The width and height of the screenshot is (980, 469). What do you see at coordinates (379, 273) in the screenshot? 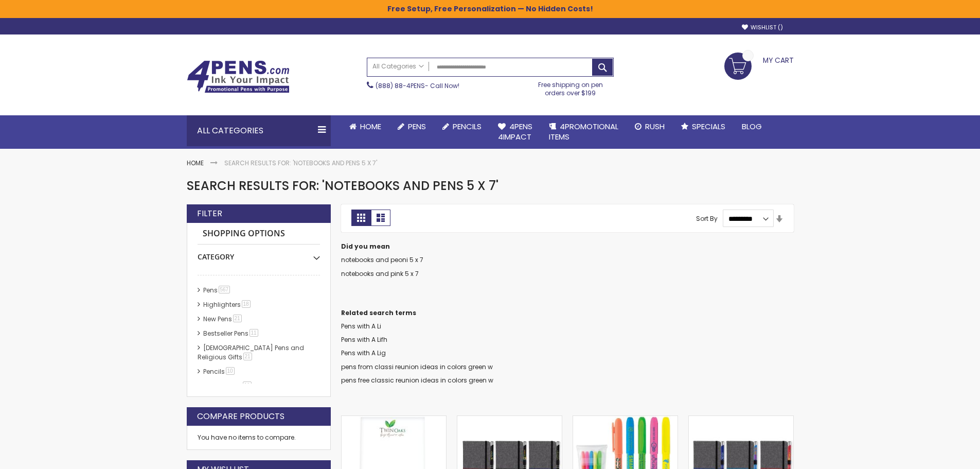
I see `a: notebooks and pink 5 x 7` at bounding box center [379, 273].